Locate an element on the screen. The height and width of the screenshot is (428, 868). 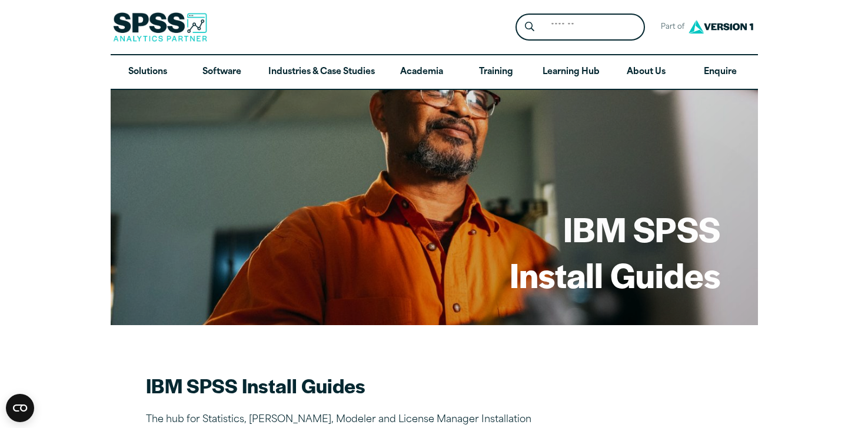
a: Academia is located at coordinates (421, 73).